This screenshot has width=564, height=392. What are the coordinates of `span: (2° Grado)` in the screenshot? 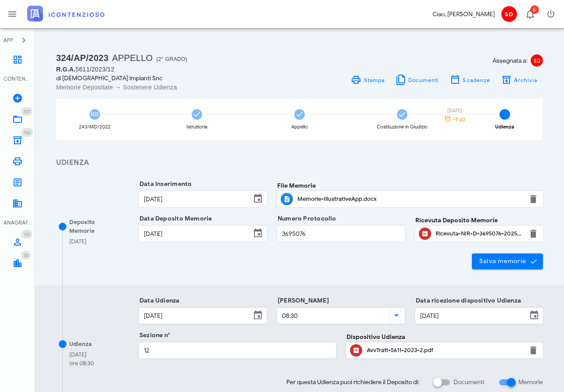 It's located at (171, 59).